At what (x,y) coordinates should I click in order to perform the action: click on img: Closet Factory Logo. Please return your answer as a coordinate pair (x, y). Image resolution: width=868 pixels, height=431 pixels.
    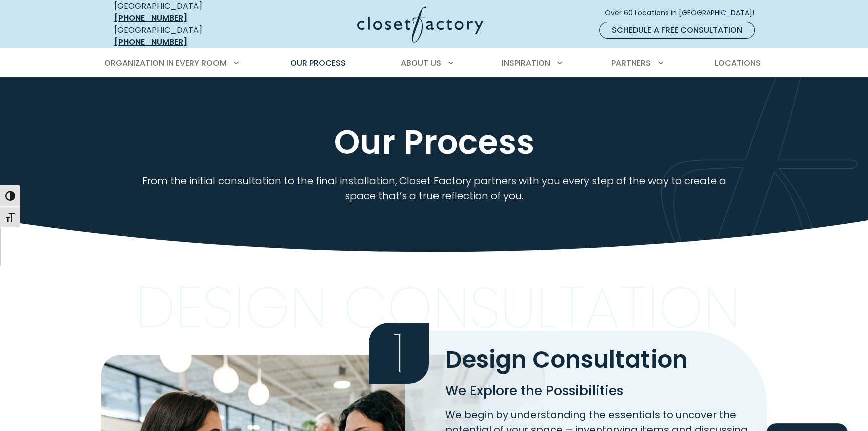
    Looking at the image, I should click on (420, 24).